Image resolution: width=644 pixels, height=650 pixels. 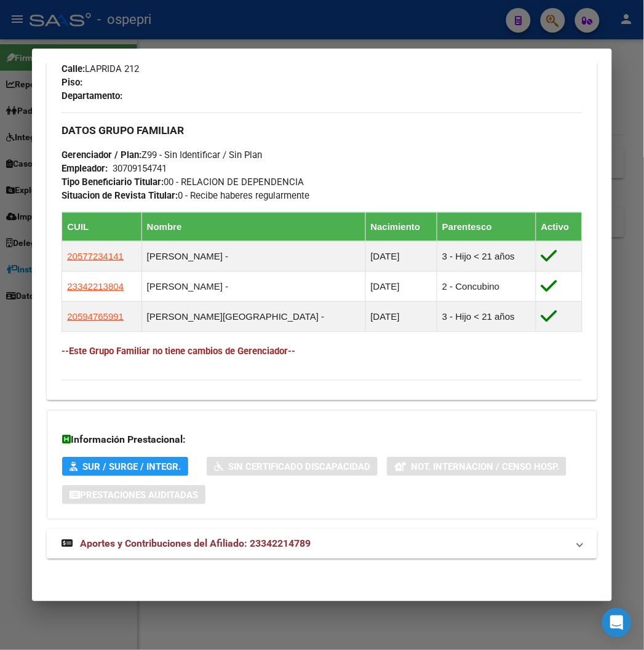 What do you see at coordinates (162, 155) in the screenshot?
I see `span: Z99 - Sin Identificar / Sin Plan` at bounding box center [162, 155].